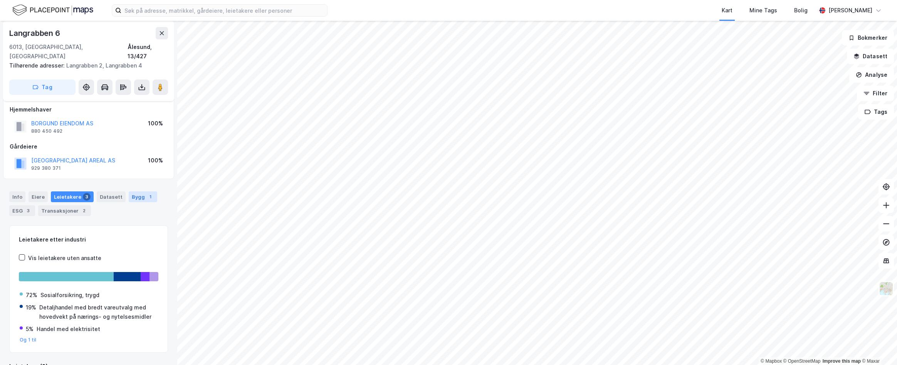  I want to click on div: Vis leietakere uten ansatte, so click(65, 258).